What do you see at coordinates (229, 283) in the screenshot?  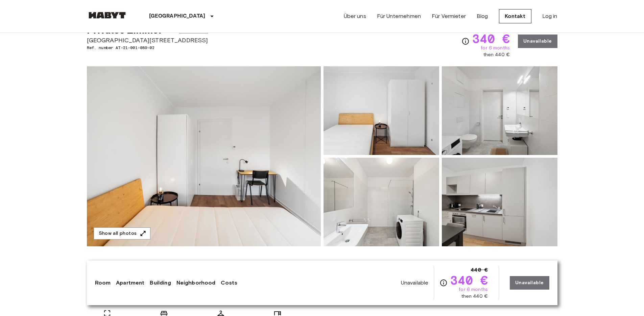 I see `a: Costs` at bounding box center [229, 283].